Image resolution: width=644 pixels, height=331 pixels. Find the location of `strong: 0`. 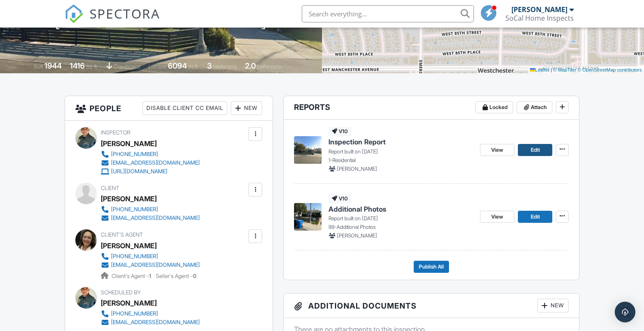

strong: 0 is located at coordinates (194, 276).